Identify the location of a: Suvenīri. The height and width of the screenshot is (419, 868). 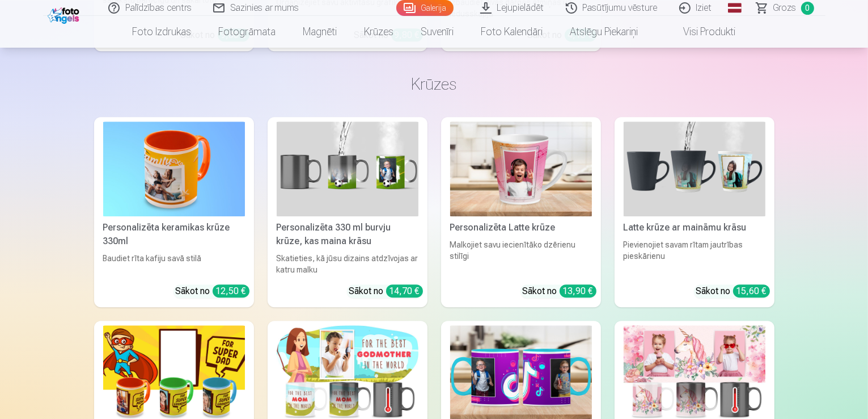
(437, 32).